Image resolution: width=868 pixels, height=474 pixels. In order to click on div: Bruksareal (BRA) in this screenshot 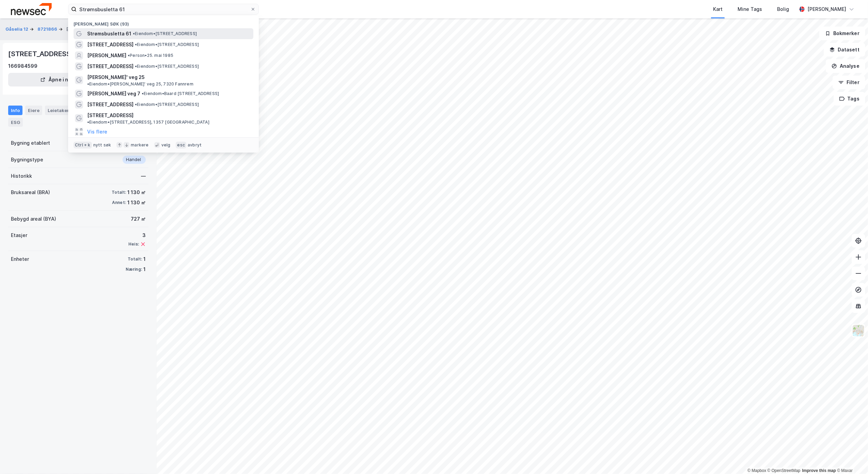, I will do `click(31, 192)`.